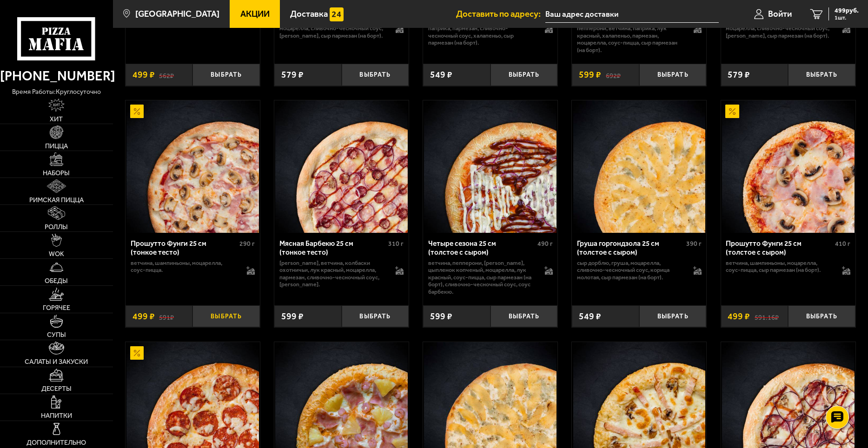 The image size is (868, 448). What do you see at coordinates (56, 146) in the screenshot?
I see `span: Пицца` at bounding box center [56, 146].